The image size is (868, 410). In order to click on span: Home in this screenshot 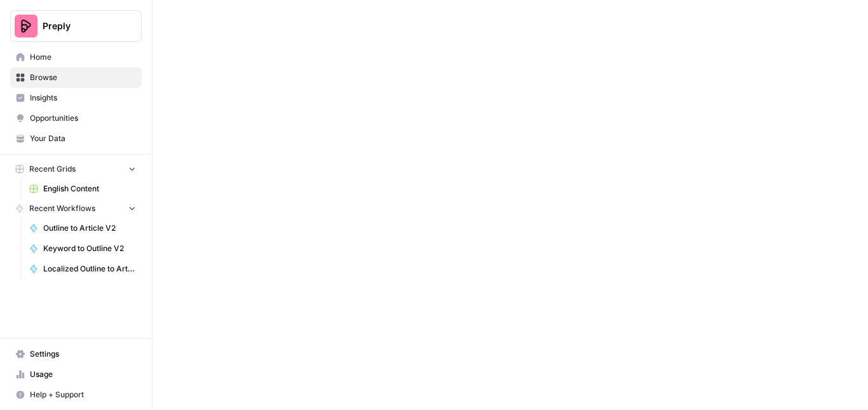, I will do `click(83, 57)`.